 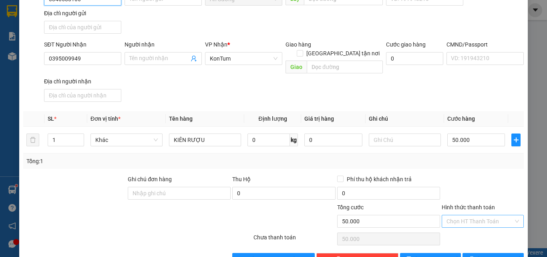 I want to click on input: Ghi chú đơn hàng, so click(x=179, y=193).